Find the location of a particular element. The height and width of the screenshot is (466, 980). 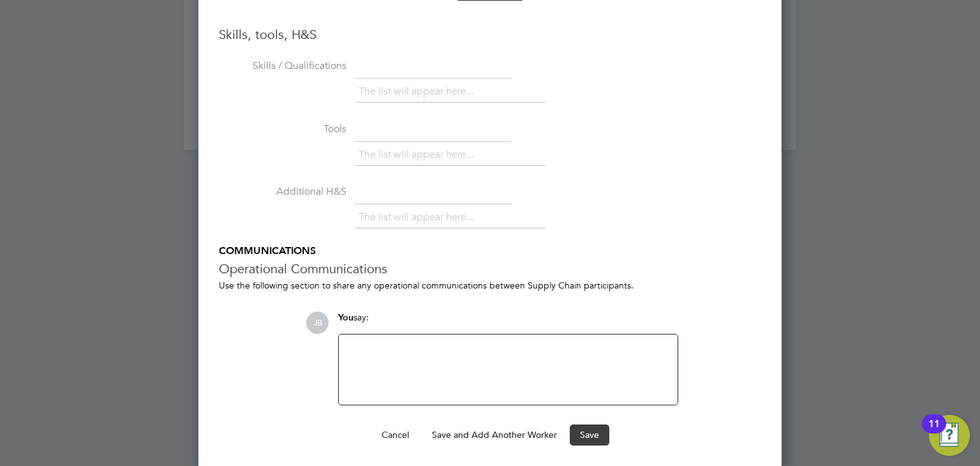

button: Cancel is located at coordinates (395, 435).